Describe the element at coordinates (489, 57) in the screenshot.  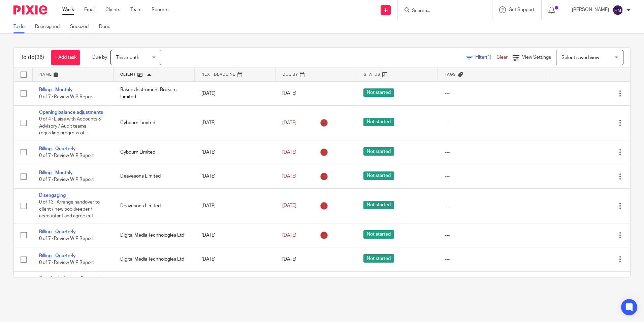
I see `span: (1)` at that location.